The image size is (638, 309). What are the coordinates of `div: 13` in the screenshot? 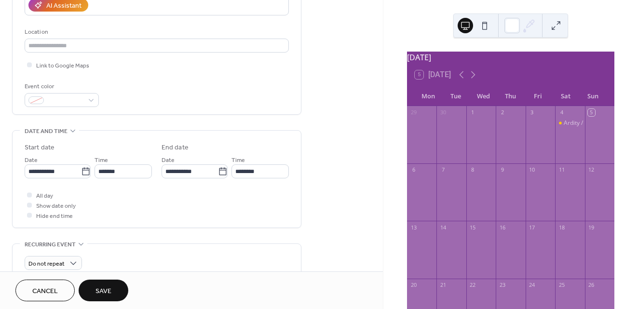 It's located at (413, 227).